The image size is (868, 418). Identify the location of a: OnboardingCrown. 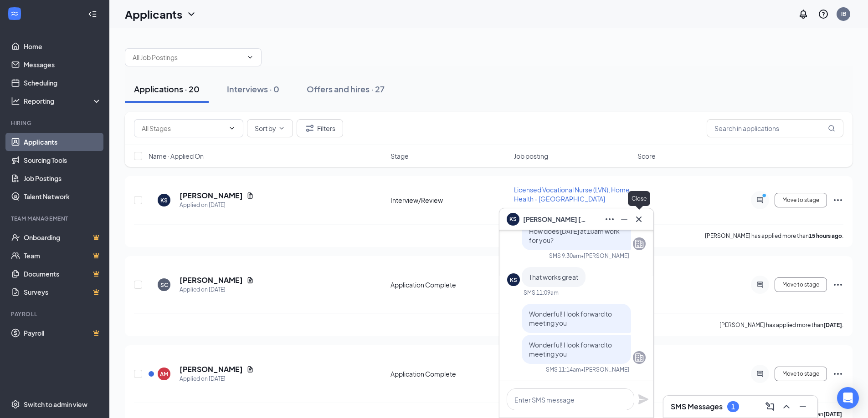
(62, 238).